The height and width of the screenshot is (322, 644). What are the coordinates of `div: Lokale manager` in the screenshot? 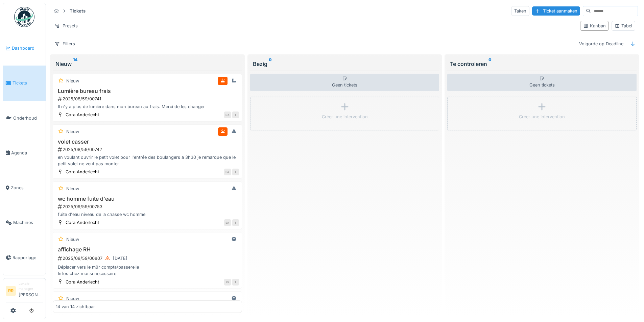 It's located at (31, 286).